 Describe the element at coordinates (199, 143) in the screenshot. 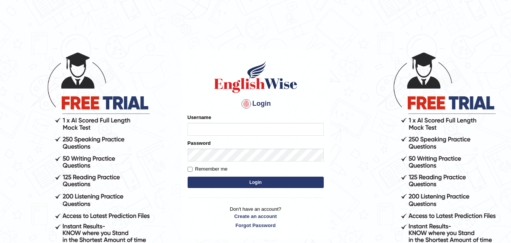

I see `label: Password` at that location.